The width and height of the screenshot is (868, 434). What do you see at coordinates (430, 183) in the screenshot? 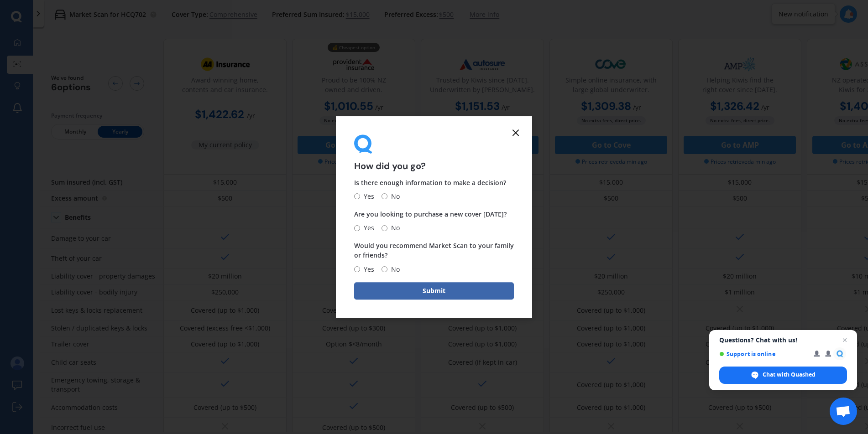
I see `span: Is there enough information to make a decision?` at bounding box center [430, 183].